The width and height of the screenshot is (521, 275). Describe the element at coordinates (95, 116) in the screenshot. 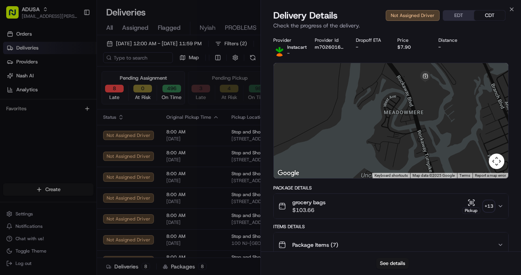

I see `a: 💻API Documentation` at that location.